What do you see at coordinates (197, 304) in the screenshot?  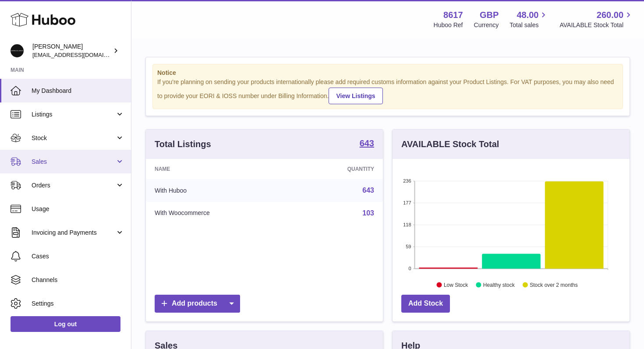 I see `a: Add products` at bounding box center [197, 304].